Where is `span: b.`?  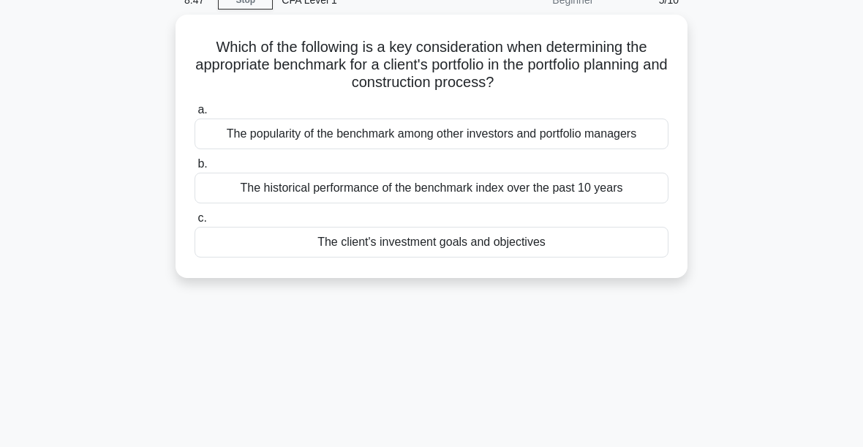 span: b. is located at coordinates (202, 163).